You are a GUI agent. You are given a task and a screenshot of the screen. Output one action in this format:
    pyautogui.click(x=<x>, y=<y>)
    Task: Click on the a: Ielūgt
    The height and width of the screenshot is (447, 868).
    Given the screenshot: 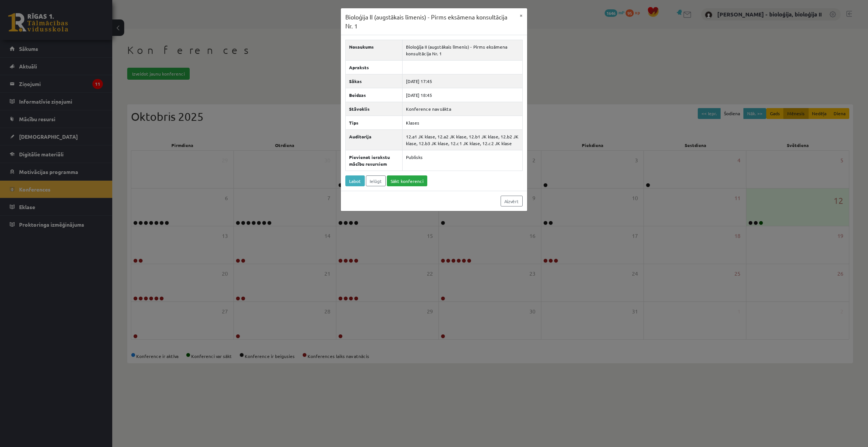 What is the action you would take?
    pyautogui.click(x=375, y=181)
    